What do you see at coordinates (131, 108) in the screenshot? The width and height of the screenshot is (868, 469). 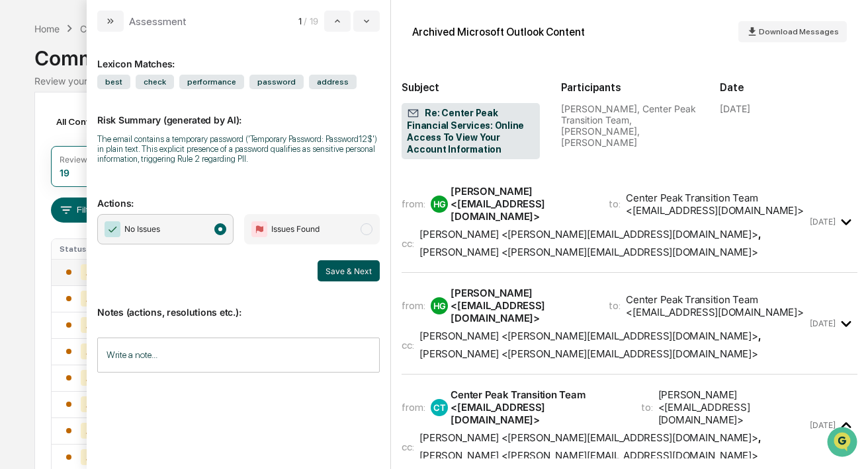 I see `div: Start new chat` at bounding box center [131, 108].